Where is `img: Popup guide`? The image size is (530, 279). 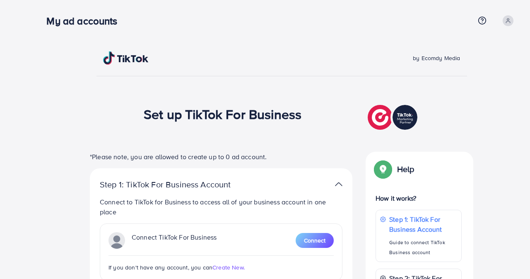 img: Popup guide is located at coordinates (383, 169).